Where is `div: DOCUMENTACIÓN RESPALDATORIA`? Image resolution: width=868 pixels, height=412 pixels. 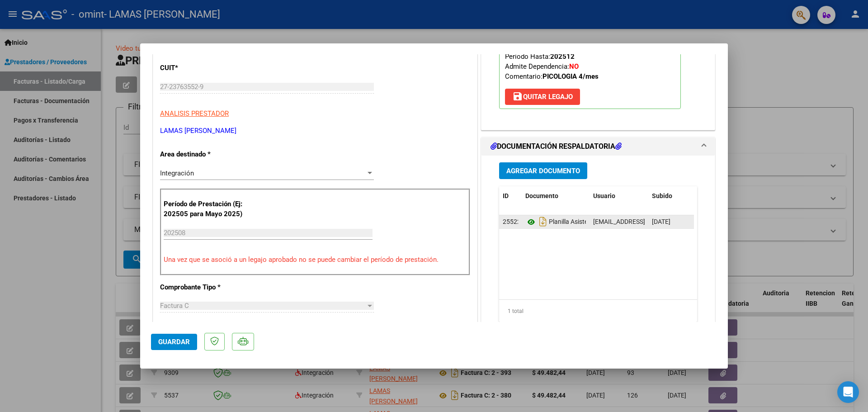 div: DOCUMENTACIÓN RESPALDATORIA is located at coordinates (598, 249).